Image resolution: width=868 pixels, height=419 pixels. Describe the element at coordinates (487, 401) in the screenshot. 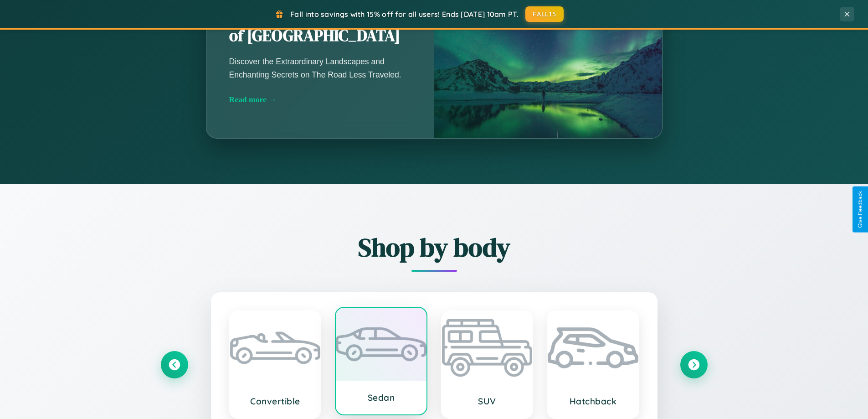

I see `h3: SUV` at that location.